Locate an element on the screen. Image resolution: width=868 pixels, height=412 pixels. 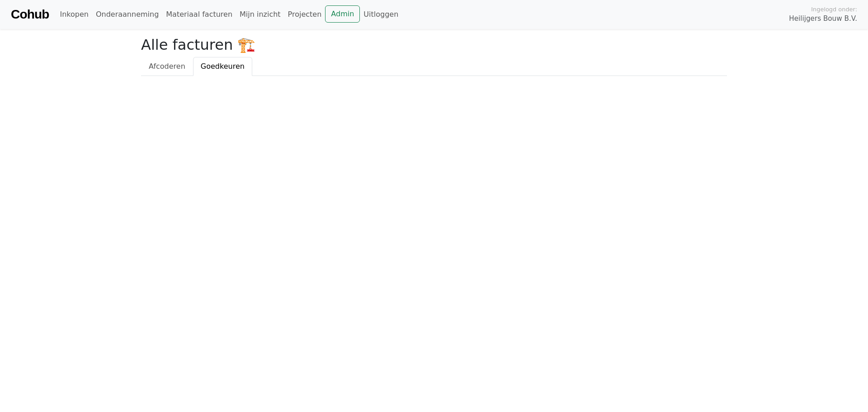
a: Afcoderen is located at coordinates (167, 67).